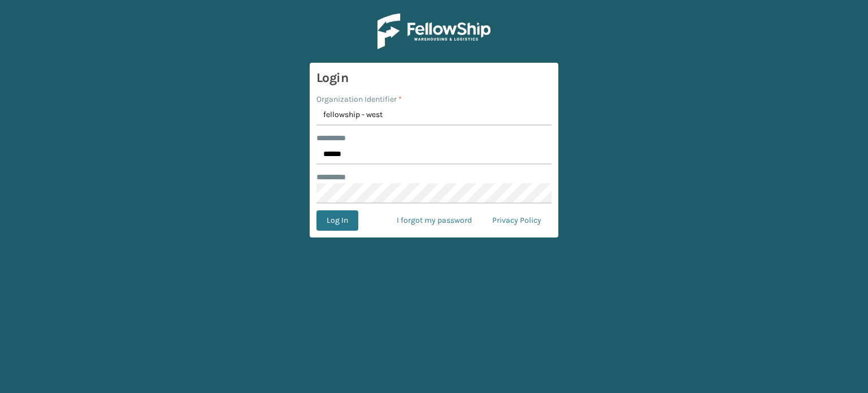 The image size is (868, 393). Describe the element at coordinates (359, 99) in the screenshot. I see `label: Organization Identifier` at that location.